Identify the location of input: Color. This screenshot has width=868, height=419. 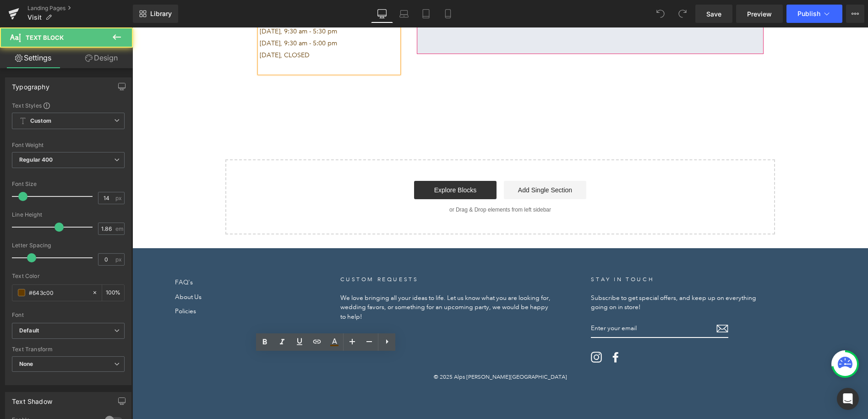
(58, 293).